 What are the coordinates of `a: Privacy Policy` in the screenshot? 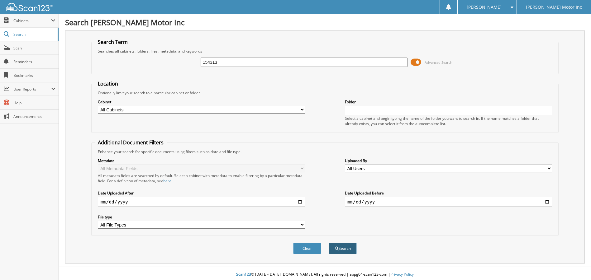 It's located at (402, 275).